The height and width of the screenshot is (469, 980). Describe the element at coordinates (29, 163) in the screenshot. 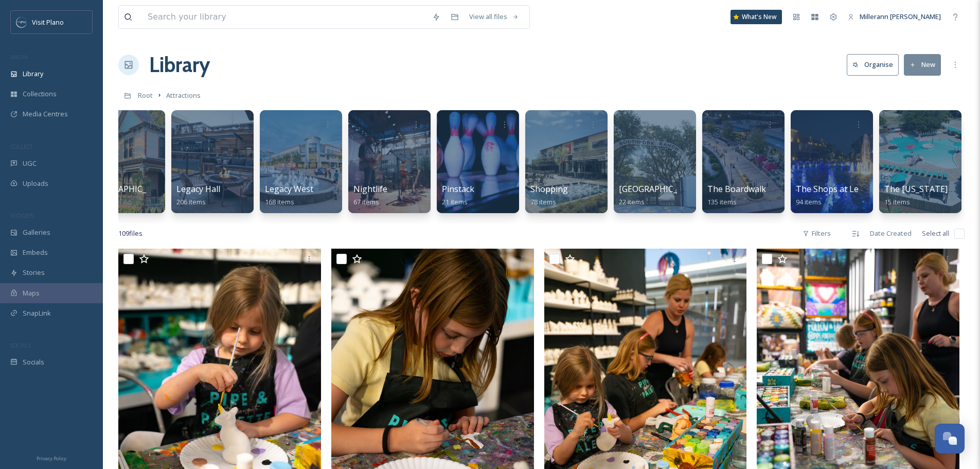

I see `span: UGC` at that location.